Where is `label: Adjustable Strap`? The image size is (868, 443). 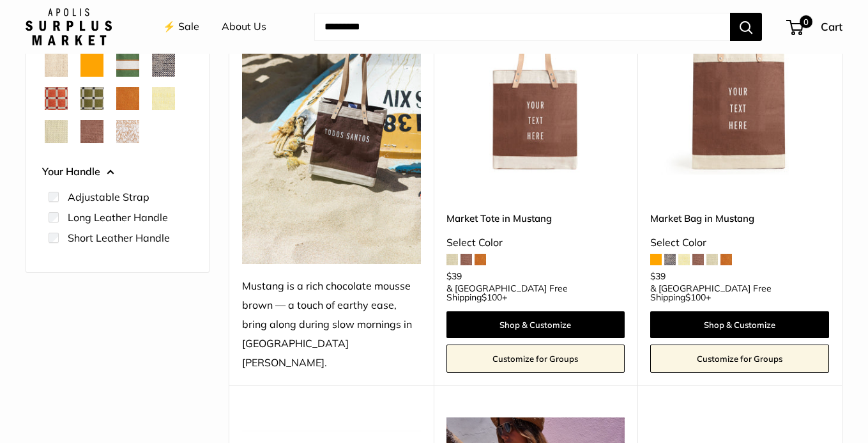 label: Adjustable Strap is located at coordinates (108, 197).